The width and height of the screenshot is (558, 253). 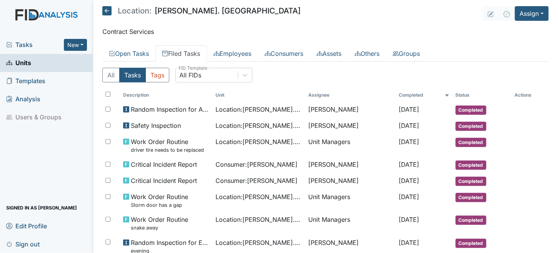 I want to click on a: Filed Tasks, so click(x=181, y=53).